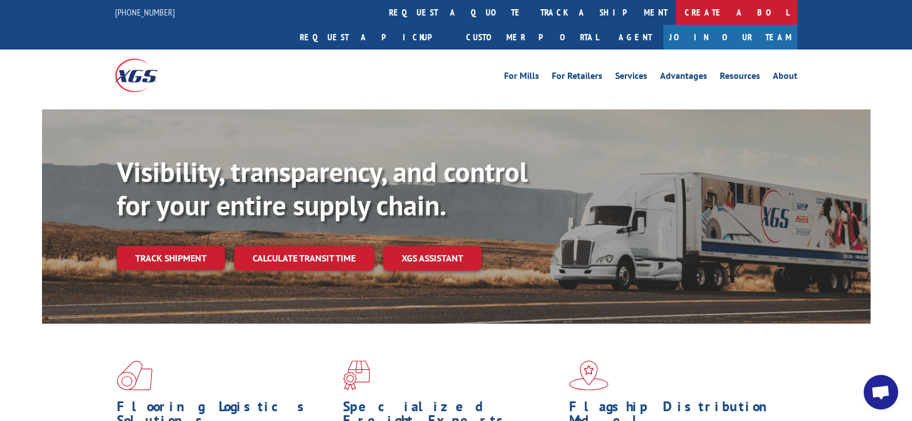  Describe the element at coordinates (631, 78) in the screenshot. I see `a: Services` at that location.